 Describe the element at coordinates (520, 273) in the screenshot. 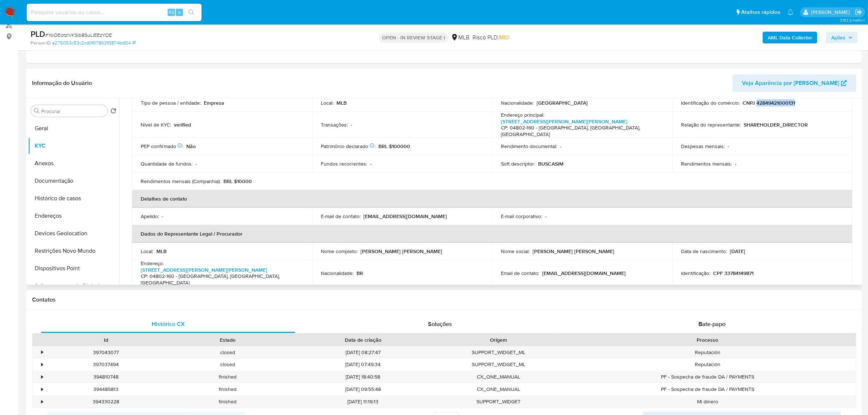

I see `p: Email de contato :` at that location.